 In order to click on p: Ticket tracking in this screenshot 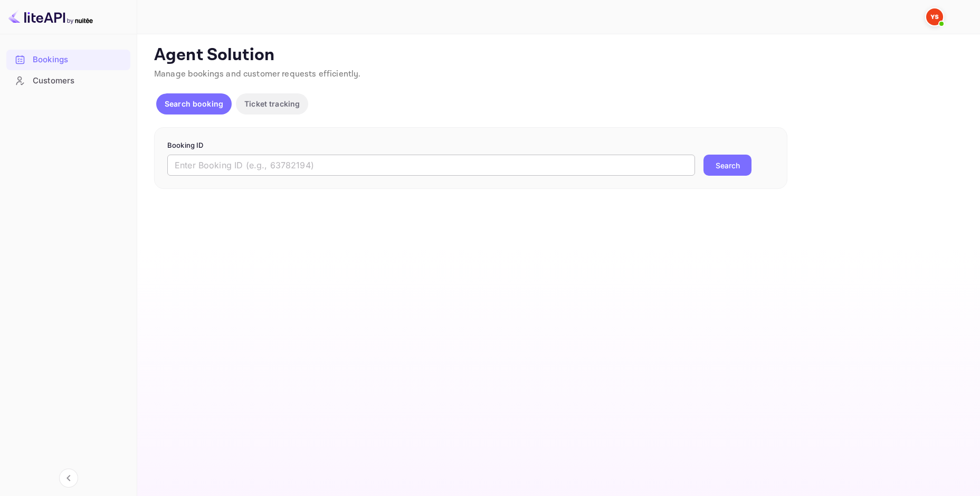, I will do `click(272, 104)`.